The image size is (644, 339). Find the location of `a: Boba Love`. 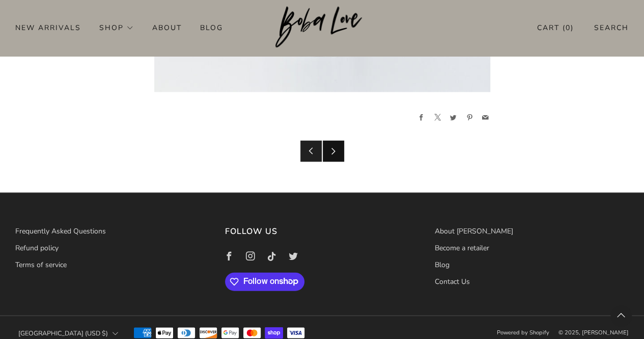

a: Boba Love is located at coordinates (322, 27).